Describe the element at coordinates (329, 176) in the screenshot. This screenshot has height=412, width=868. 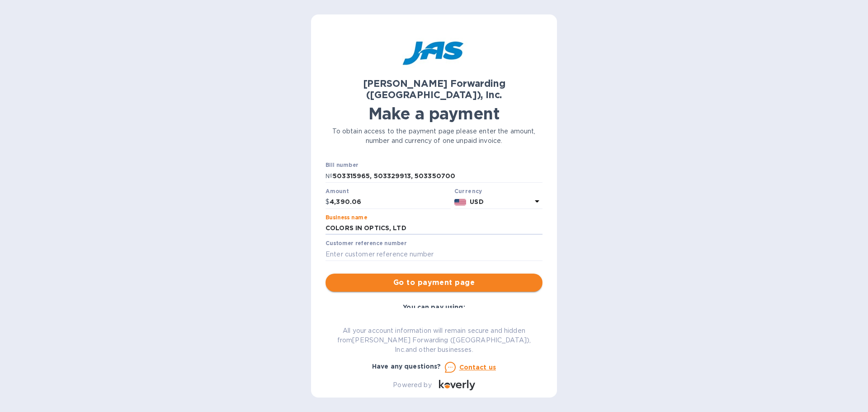
I see `p: №` at that location.